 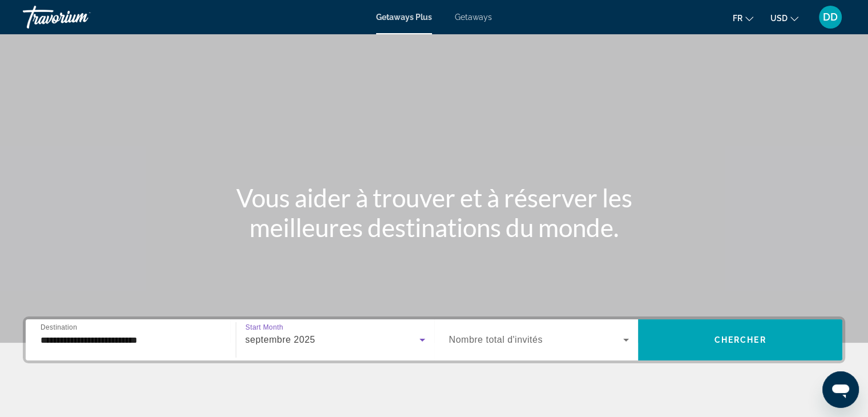 I want to click on button: Change language, so click(x=743, y=18).